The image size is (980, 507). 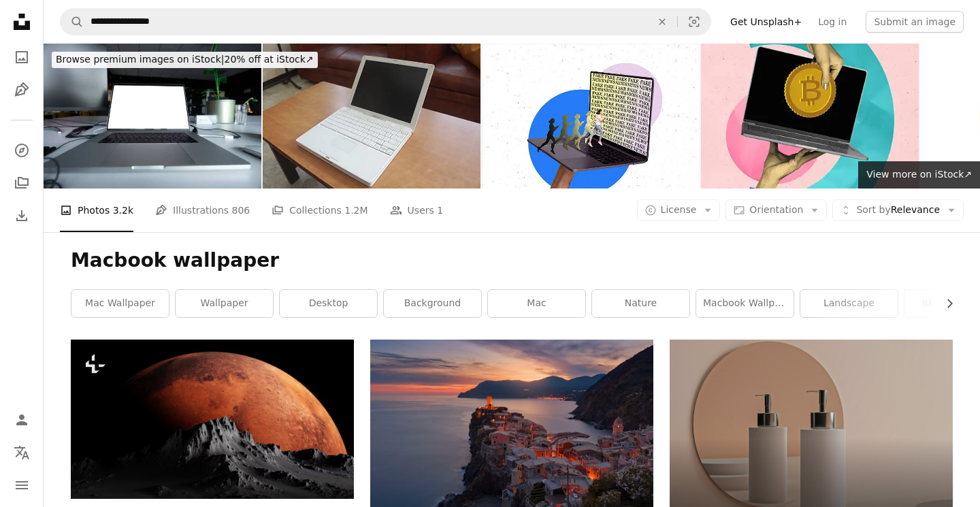 What do you see at coordinates (22, 151) in the screenshot?
I see `a: Explore` at bounding box center [22, 151].